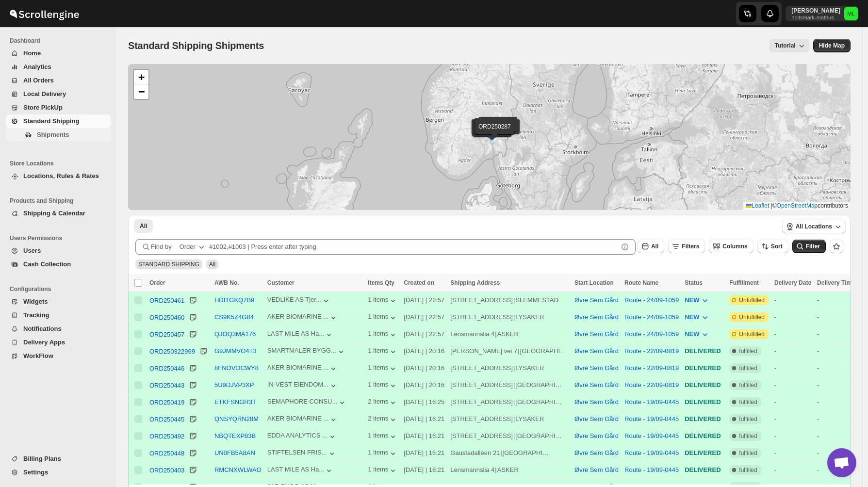  I want to click on button: NBQTEXP83B, so click(235, 436).